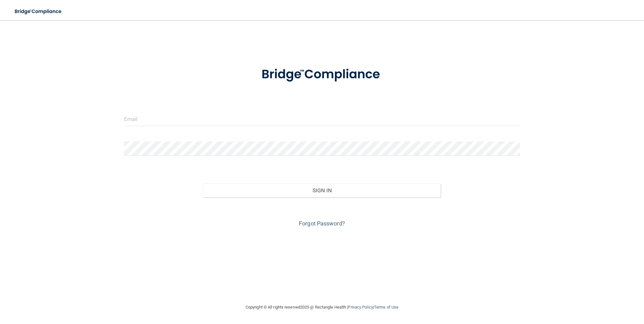 Image resolution: width=644 pixels, height=324 pixels. Describe the element at coordinates (322, 307) in the screenshot. I see `div: Copyright © All rights reserved 2025 @ Rectangle Health | |` at that location.